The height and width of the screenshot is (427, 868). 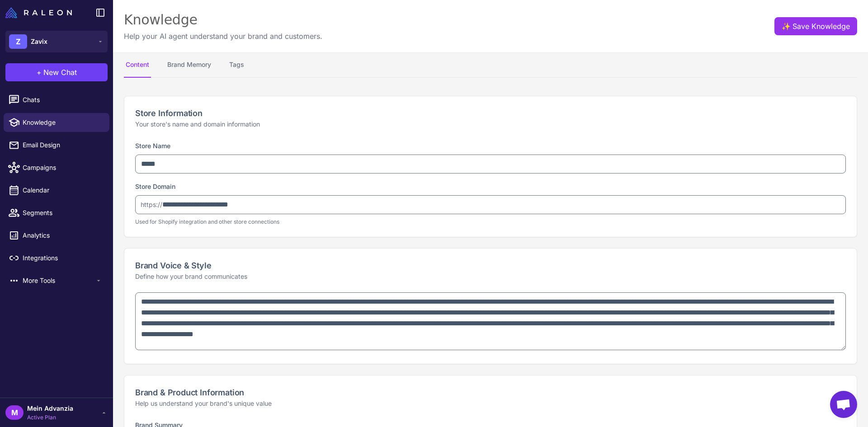 What do you see at coordinates (490, 113) in the screenshot?
I see `h2: Store Information` at bounding box center [490, 113].